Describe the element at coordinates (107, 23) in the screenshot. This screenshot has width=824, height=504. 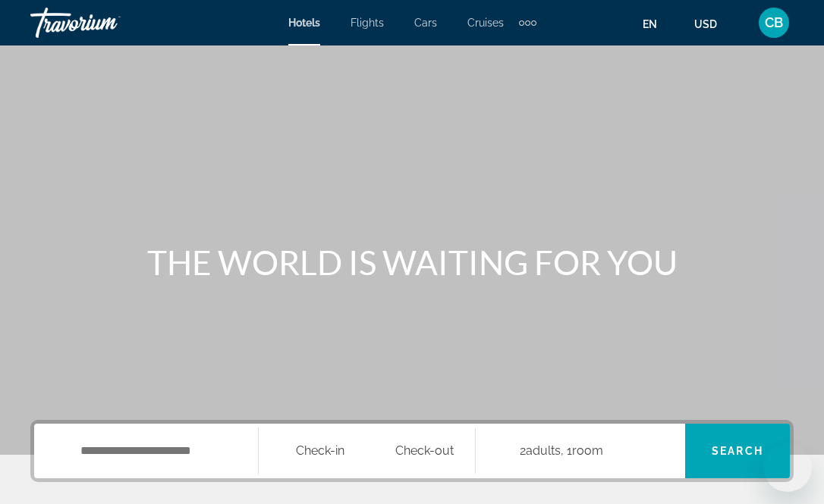
I see `a: Travorium` at that location.